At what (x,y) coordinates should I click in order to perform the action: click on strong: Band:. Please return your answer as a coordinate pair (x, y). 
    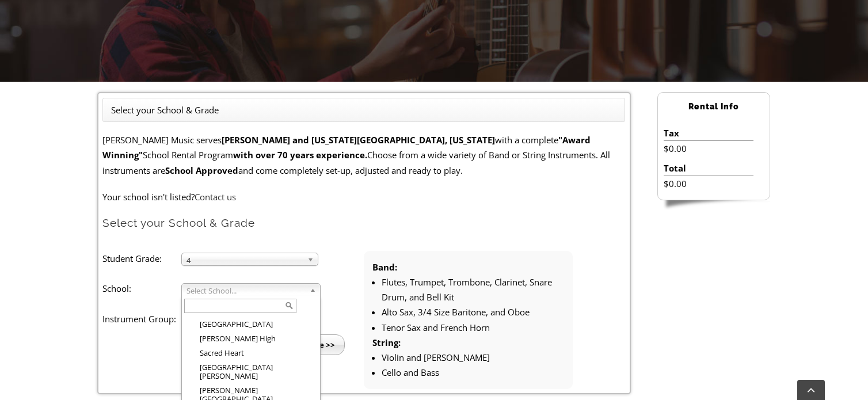
    Looking at the image, I should click on (385, 267).